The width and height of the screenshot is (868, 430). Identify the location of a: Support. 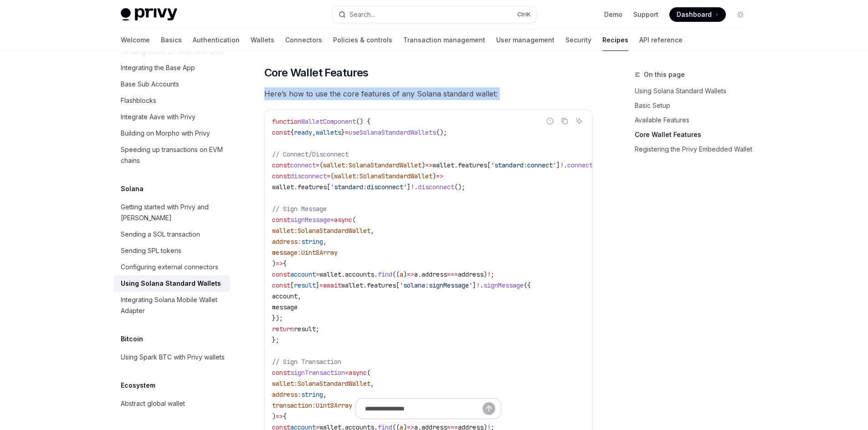
(646, 14).